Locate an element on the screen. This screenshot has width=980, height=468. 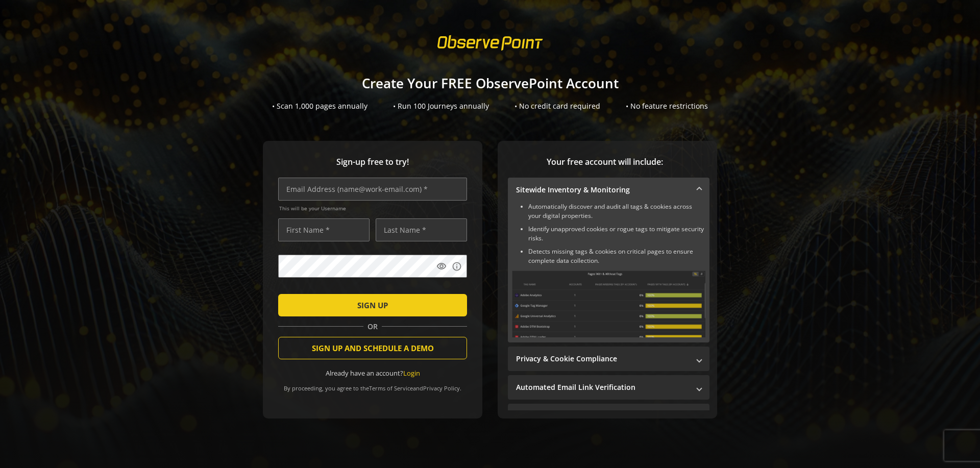
span: This will be your Username is located at coordinates (373, 208).